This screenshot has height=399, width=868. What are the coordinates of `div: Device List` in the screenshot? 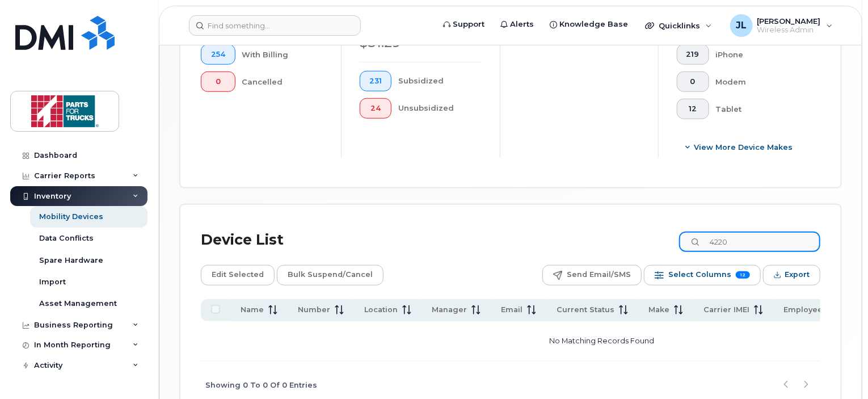 It's located at (242, 240).